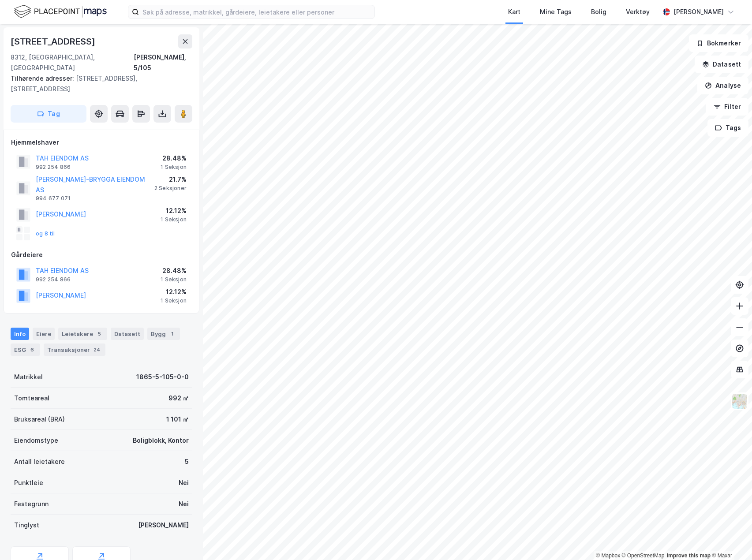 The image size is (752, 560). I want to click on div: Verktøy, so click(638, 12).